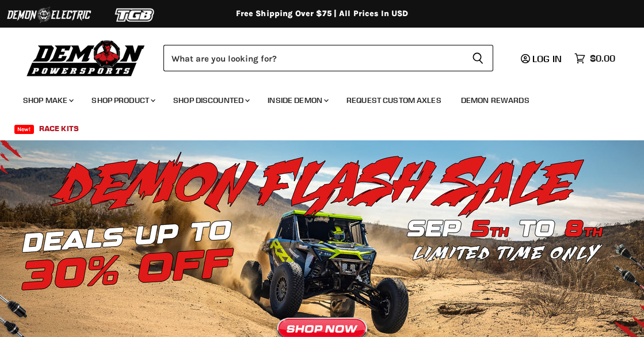 The height and width of the screenshot is (337, 644). What do you see at coordinates (394, 100) in the screenshot?
I see `a: Request Custom Axles` at bounding box center [394, 100].